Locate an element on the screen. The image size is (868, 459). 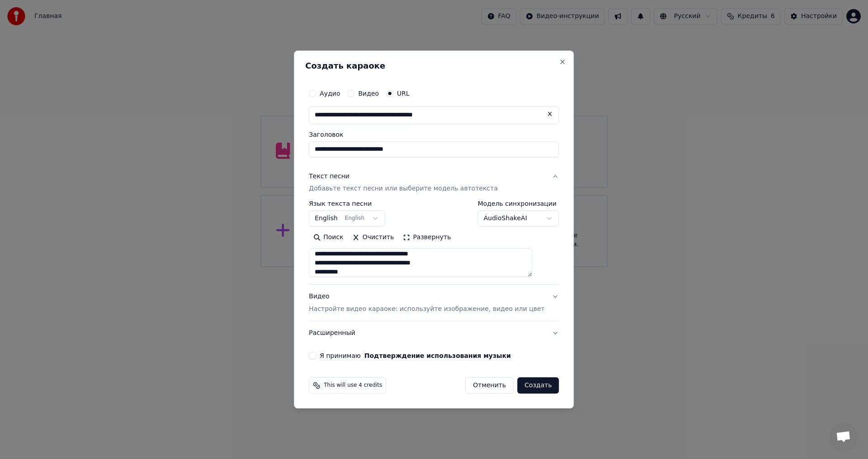
label: URL is located at coordinates (403, 93).